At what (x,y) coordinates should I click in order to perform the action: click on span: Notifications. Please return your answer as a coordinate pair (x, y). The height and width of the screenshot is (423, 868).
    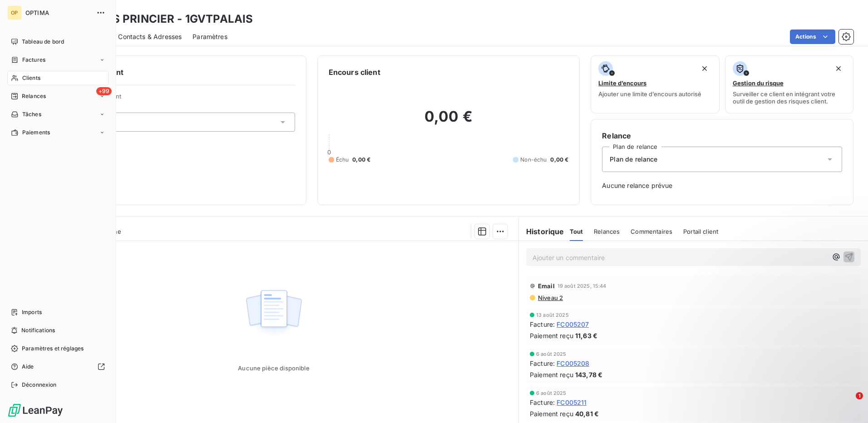
    Looking at the image, I should click on (39, 330).